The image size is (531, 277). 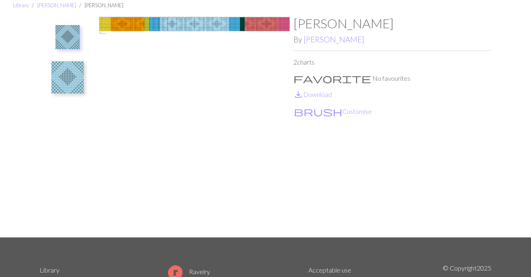 I want to click on a: DownloadDownload, so click(x=312, y=94).